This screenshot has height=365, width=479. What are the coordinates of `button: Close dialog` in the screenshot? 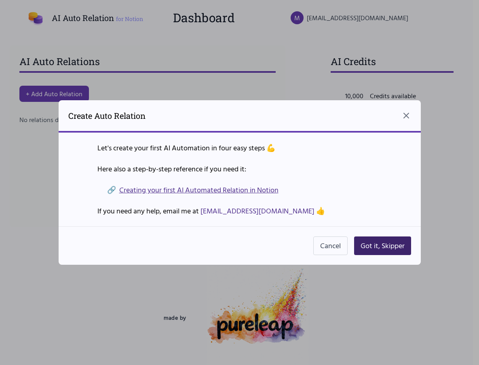 It's located at (406, 115).